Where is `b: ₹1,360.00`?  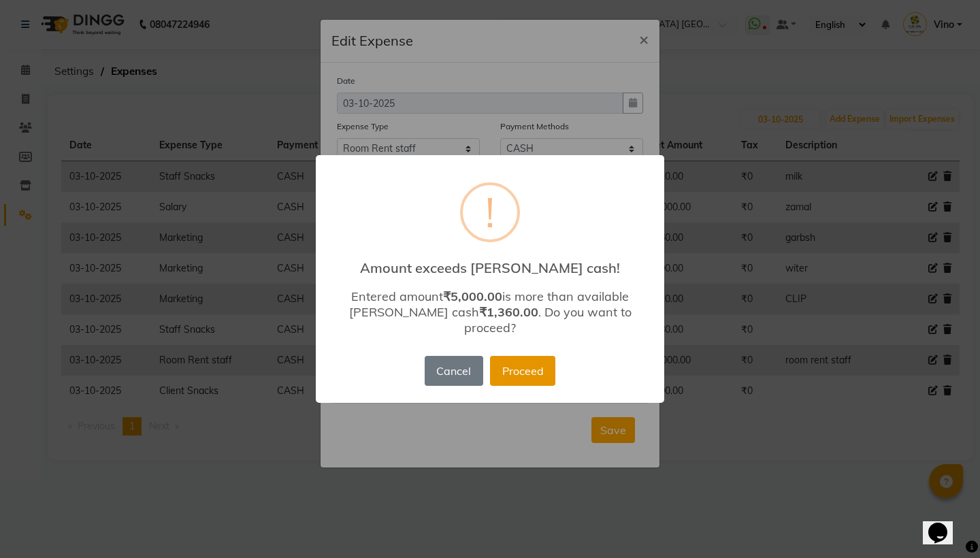 b: ₹1,360.00 is located at coordinates (508, 312).